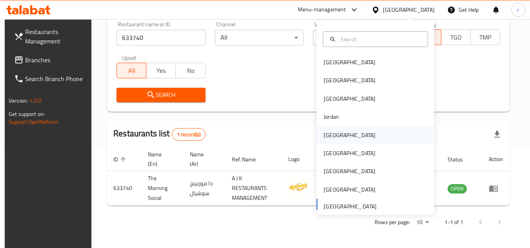 Image resolution: width=530 pixels, height=248 pixels. What do you see at coordinates (485, 37) in the screenshot?
I see `span: TMP` at bounding box center [485, 37].